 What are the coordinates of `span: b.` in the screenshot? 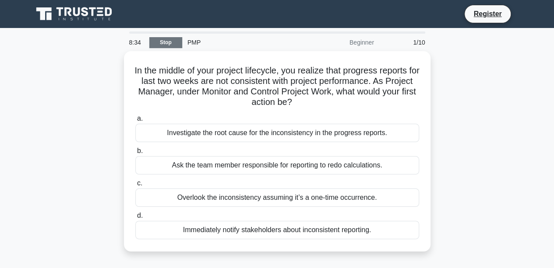 It's located at (140, 151).